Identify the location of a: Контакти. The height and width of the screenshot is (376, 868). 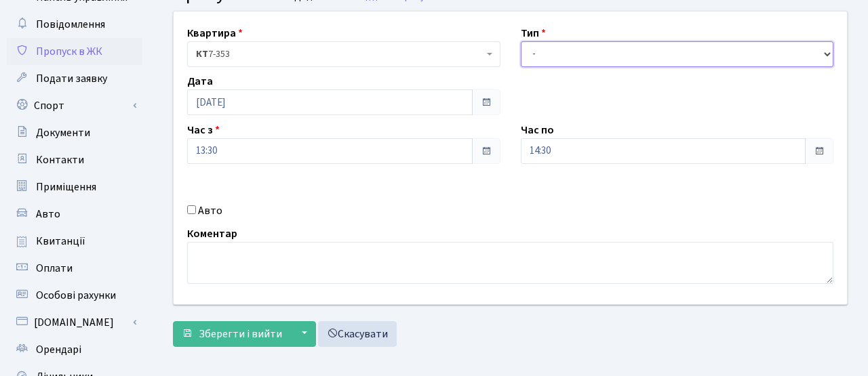
(74, 160).